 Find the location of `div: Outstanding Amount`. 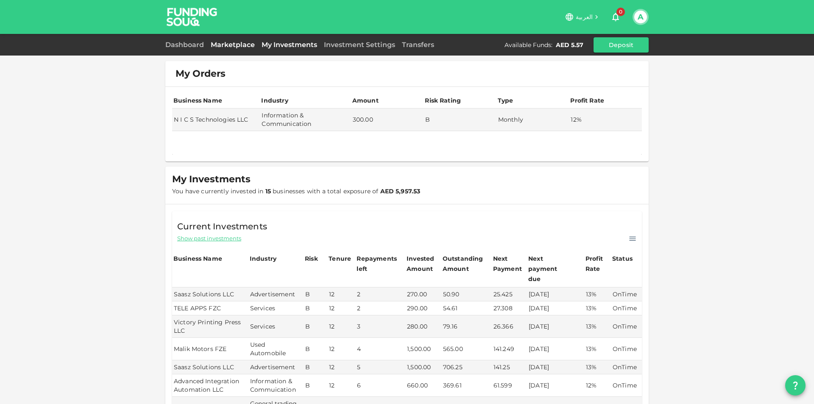

div: Outstanding Amount is located at coordinates (464, 264).